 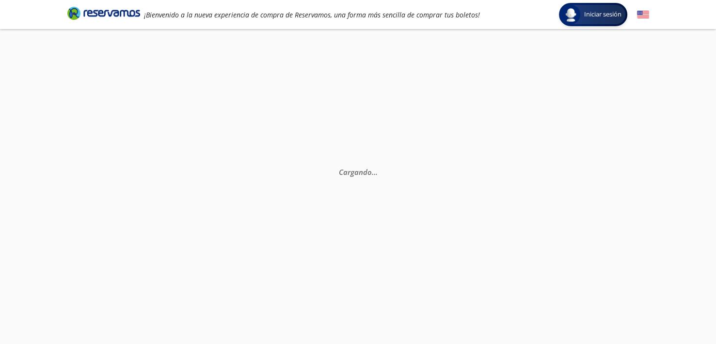 What do you see at coordinates (643, 15) in the screenshot?
I see `button: English` at bounding box center [643, 15].